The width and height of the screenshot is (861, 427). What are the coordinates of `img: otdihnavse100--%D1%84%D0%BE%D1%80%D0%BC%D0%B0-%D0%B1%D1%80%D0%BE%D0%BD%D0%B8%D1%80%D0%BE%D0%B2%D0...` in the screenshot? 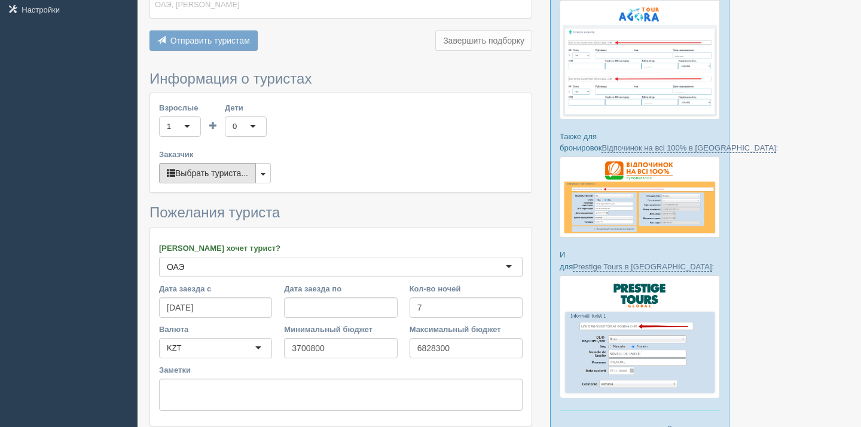 It's located at (639, 197).